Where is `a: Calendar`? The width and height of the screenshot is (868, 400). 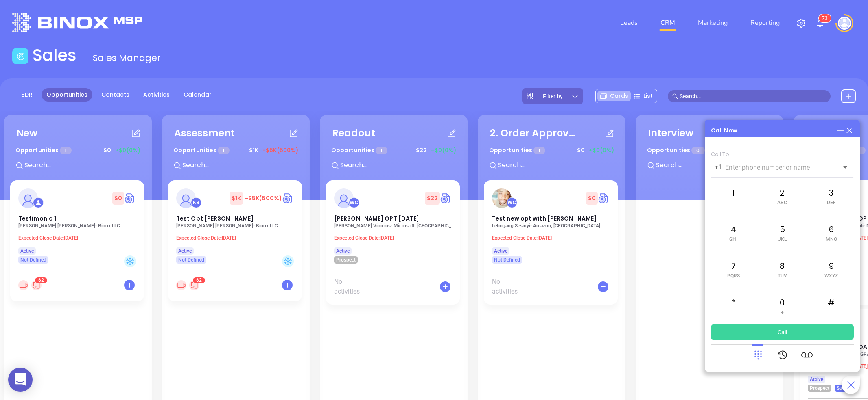
a: Calendar is located at coordinates (197, 94).